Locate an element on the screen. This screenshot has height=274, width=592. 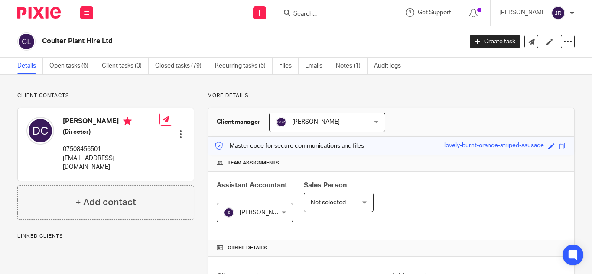
a: Closed tasks (79) is located at coordinates (182, 66).